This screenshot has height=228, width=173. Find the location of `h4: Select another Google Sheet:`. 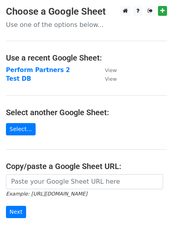

h4: Select another Google Sheet: is located at coordinates (86, 112).